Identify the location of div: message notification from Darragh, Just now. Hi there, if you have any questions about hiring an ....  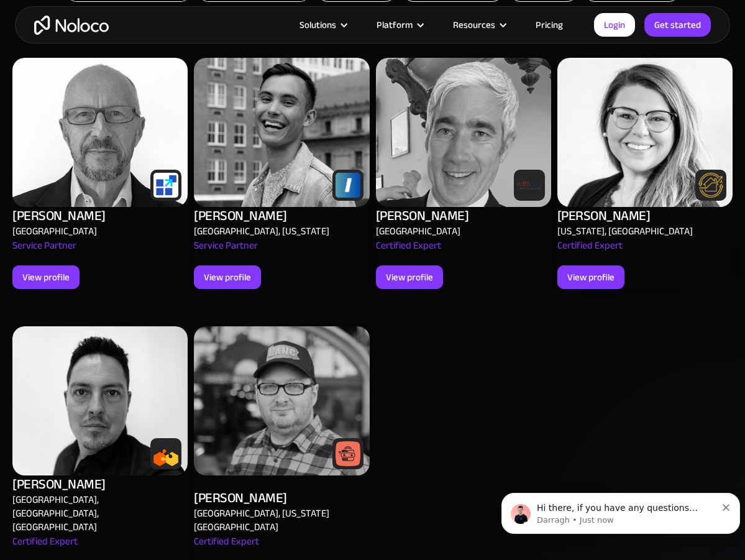
(124, 46).